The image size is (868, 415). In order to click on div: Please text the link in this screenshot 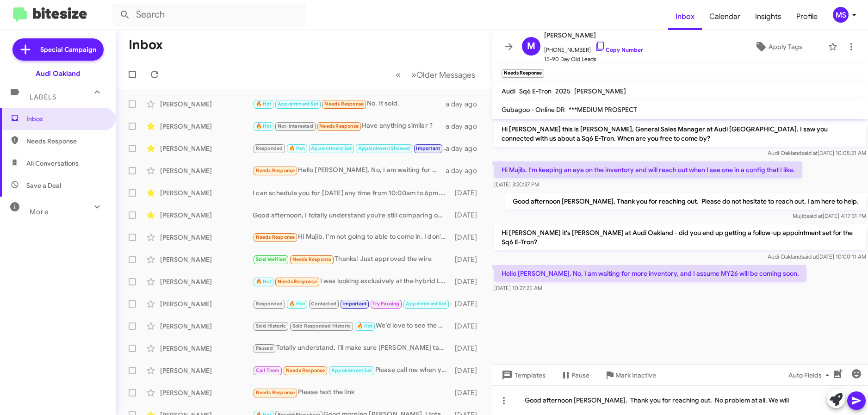, I will do `click(351, 392)`.